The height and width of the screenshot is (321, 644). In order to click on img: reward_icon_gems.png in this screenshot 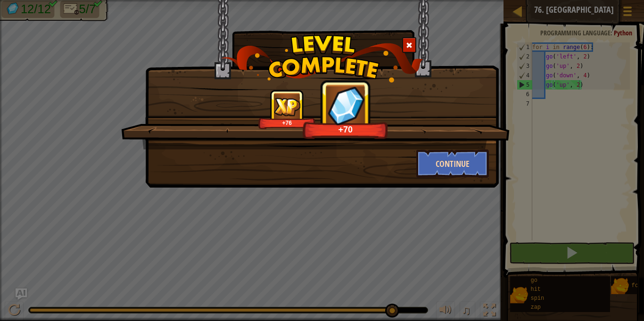, I will do `click(346, 105)`.